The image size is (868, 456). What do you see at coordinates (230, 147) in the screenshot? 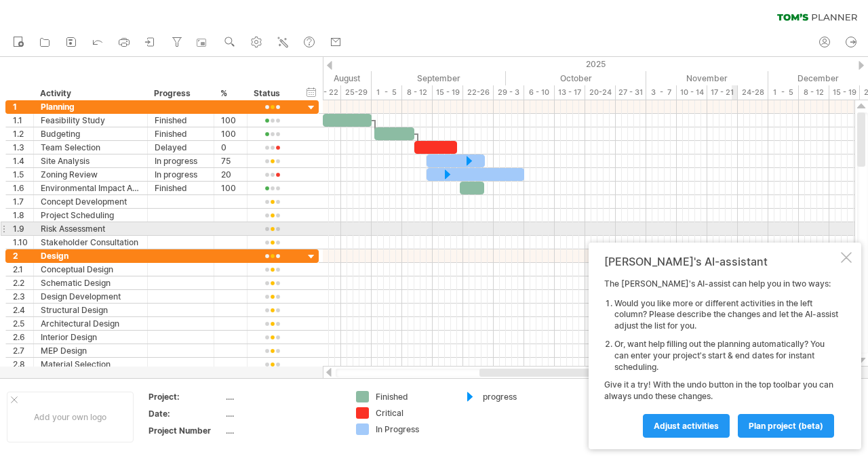
I see `div: 0` at bounding box center [230, 147].